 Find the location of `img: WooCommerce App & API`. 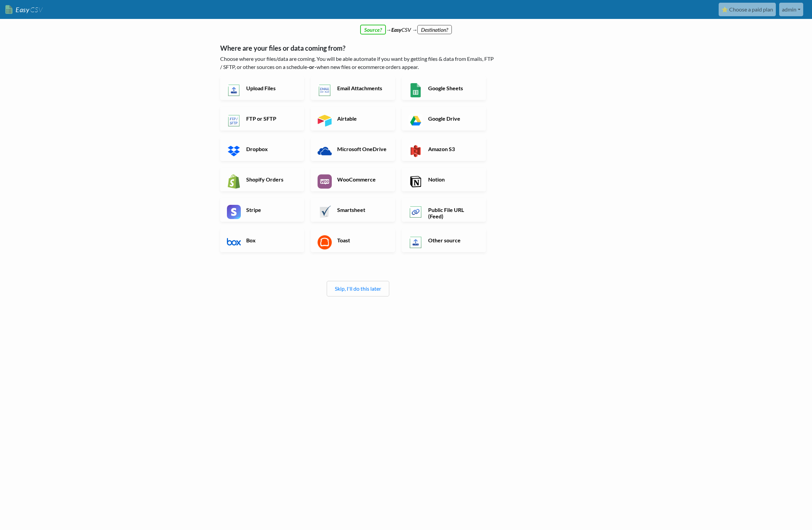

img: WooCommerce App & API is located at coordinates (325, 182).